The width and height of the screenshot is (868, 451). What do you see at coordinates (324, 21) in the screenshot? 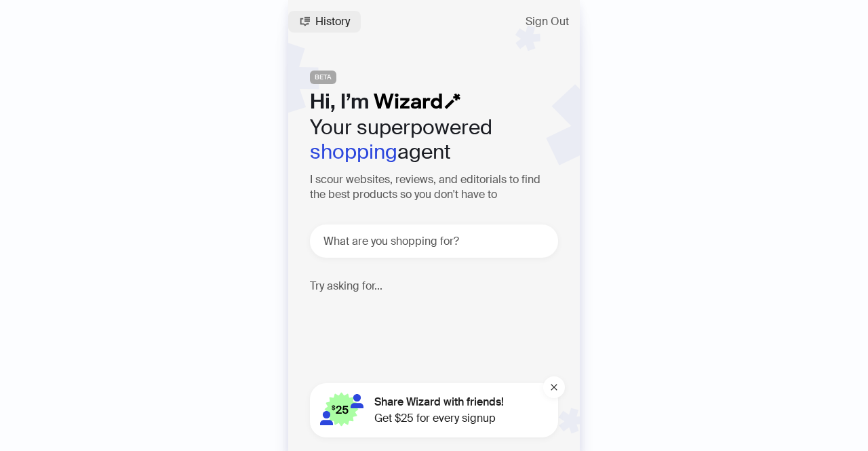
I see `button: History` at bounding box center [324, 21].